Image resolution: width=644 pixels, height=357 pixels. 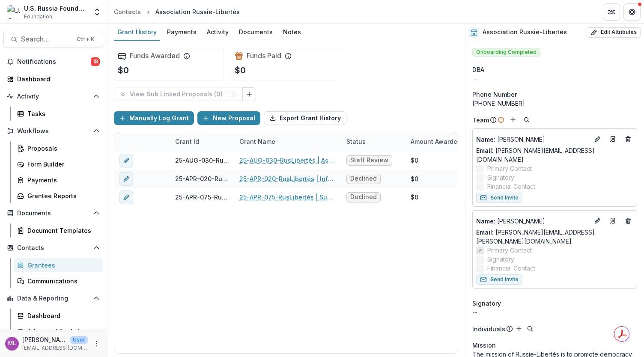 I want to click on button: Link Grants, so click(x=249, y=94).